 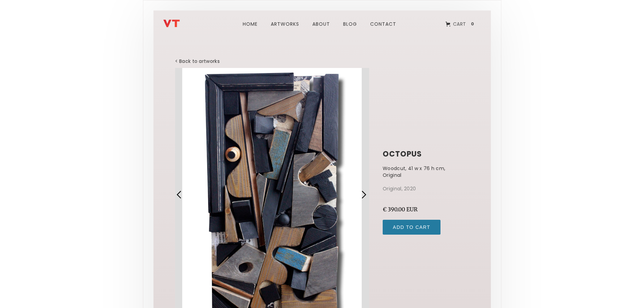 What do you see at coordinates (285, 24) in the screenshot?
I see `a: ARTWORks` at bounding box center [285, 24].